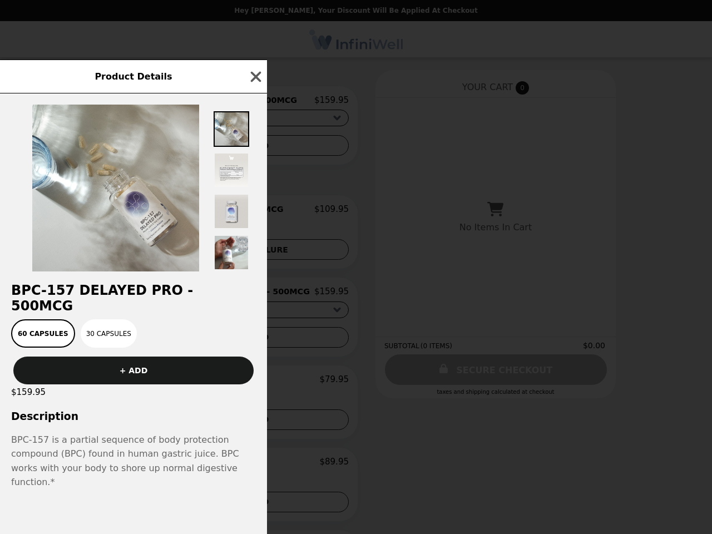 This screenshot has height=534, width=712. I want to click on img: 60 Capsules, so click(116, 188).